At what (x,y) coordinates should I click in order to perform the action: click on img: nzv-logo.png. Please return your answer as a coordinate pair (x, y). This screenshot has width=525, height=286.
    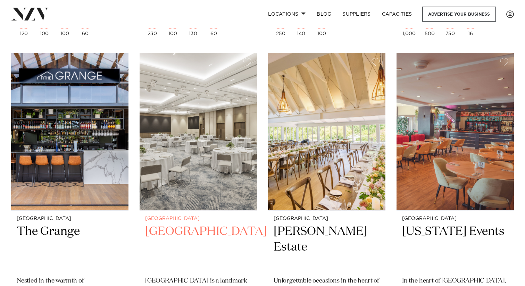
    Looking at the image, I should click on (30, 14).